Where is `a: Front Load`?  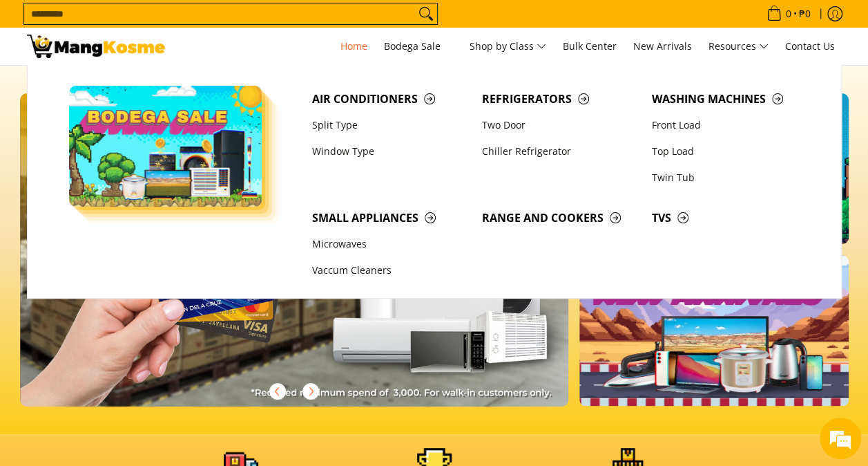
a: Front Load is located at coordinates (730, 125).